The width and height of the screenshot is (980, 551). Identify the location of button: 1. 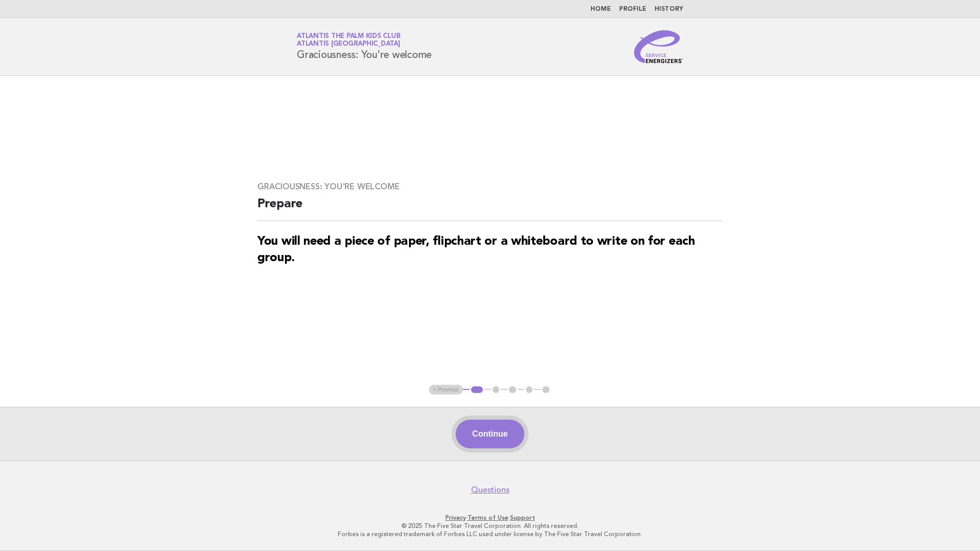
(477, 390).